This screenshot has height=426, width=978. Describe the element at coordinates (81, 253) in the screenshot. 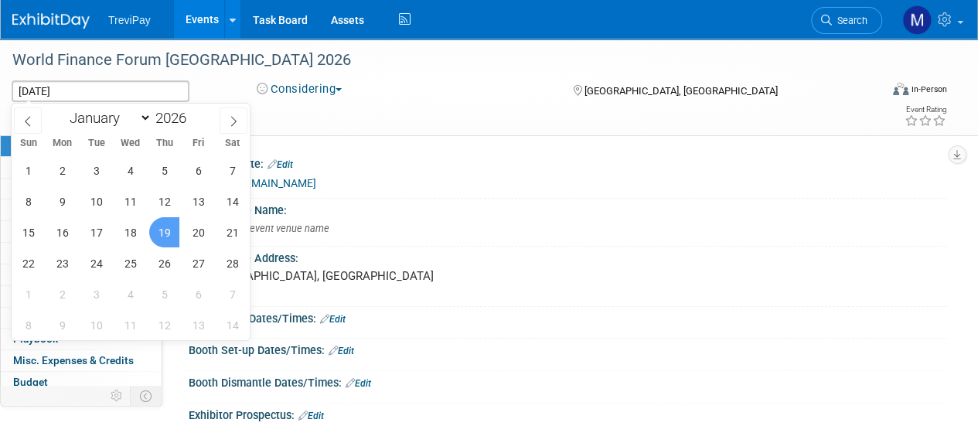

I see `a: Giveaways` at that location.